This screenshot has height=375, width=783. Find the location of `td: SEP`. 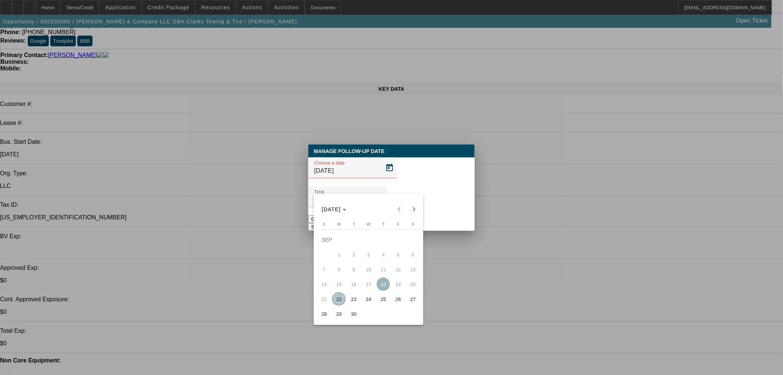

td: SEP is located at coordinates (369, 239).